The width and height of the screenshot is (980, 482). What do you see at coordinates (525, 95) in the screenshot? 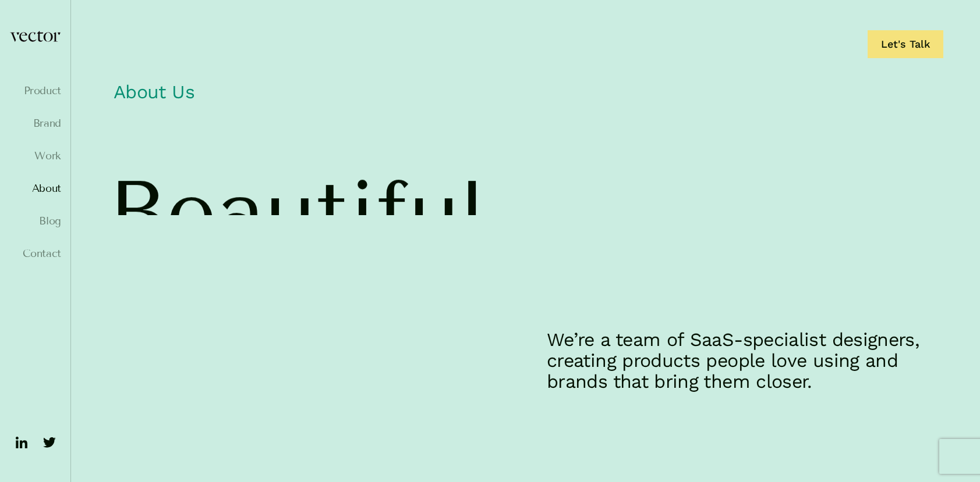
I see `h1: About Us` at bounding box center [525, 95].